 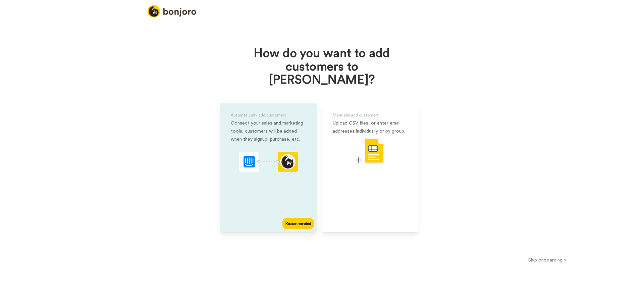 What do you see at coordinates (370, 151) in the screenshot?
I see `img: csv-upload.svg` at bounding box center [370, 151].